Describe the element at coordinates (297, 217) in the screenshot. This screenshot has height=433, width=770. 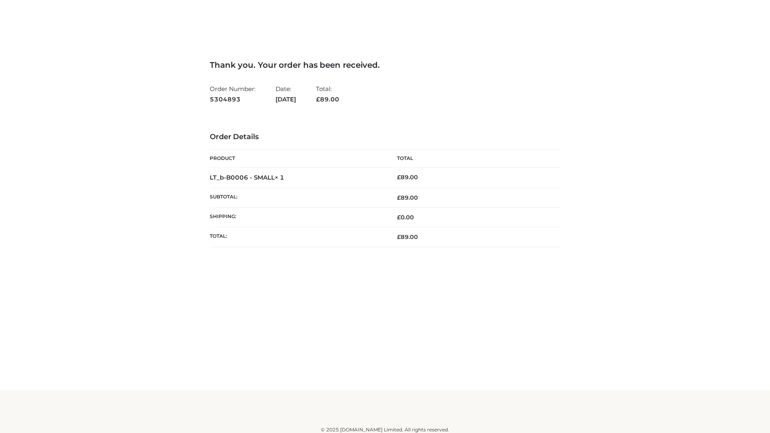
I see `th: Shipping:` at that location.